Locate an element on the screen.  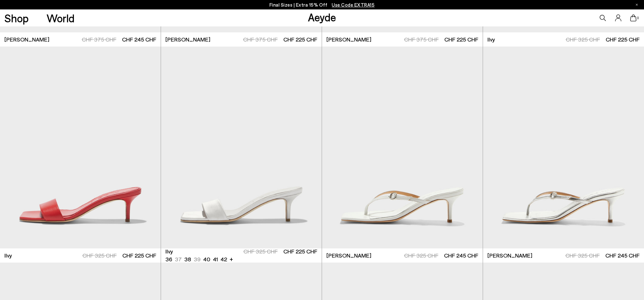
ul: variant is located at coordinates (196, 259).